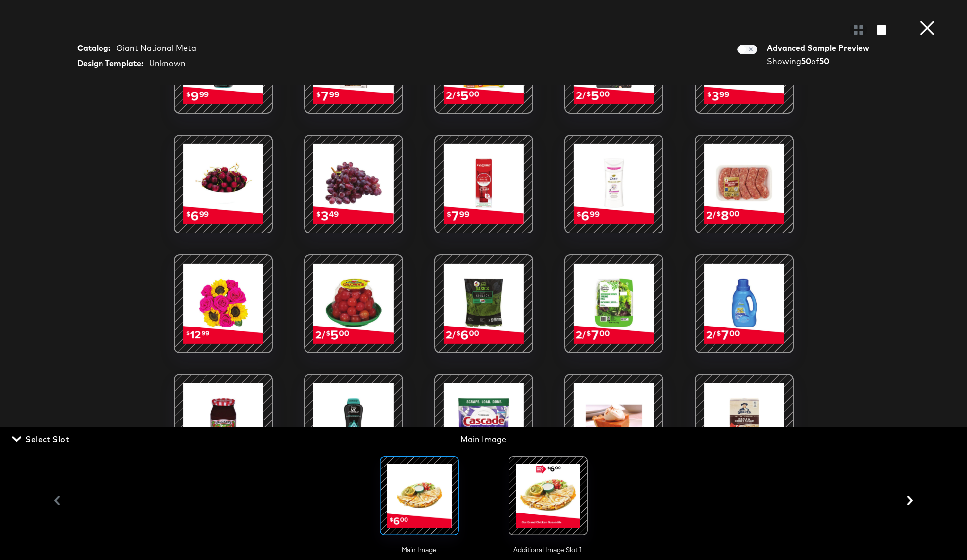 Image resolution: width=967 pixels, height=560 pixels. Describe the element at coordinates (41, 440) in the screenshot. I see `button: Select Slot` at that location.